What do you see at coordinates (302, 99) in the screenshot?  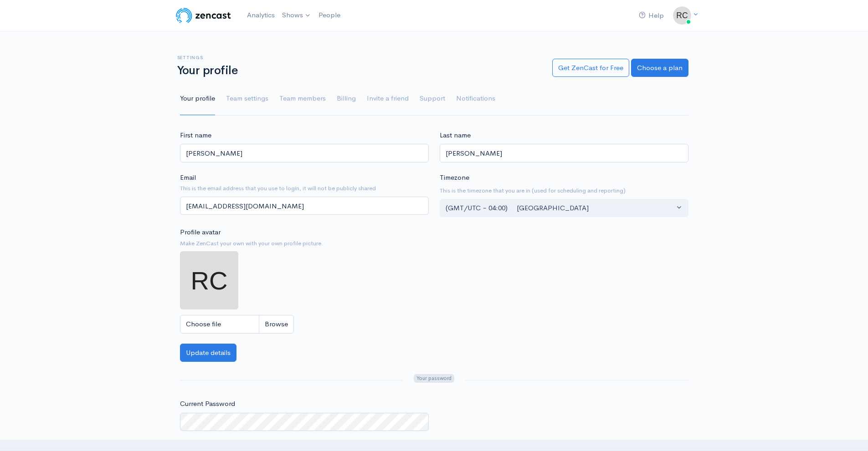 I see `a: Team members` at bounding box center [302, 99].